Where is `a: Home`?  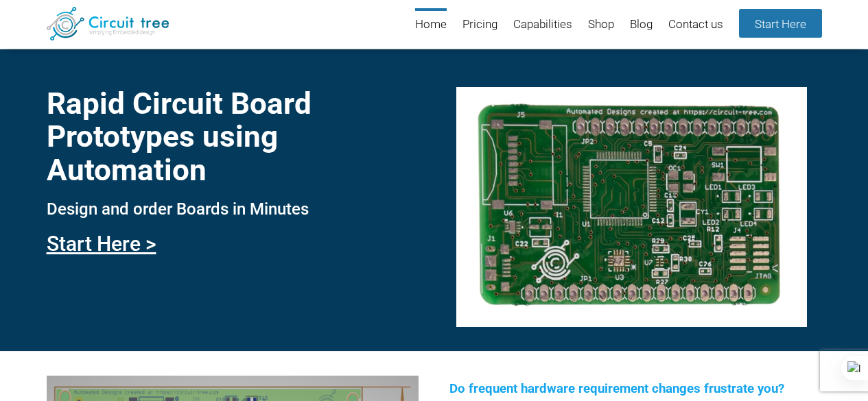 a: Home is located at coordinates (431, 25).